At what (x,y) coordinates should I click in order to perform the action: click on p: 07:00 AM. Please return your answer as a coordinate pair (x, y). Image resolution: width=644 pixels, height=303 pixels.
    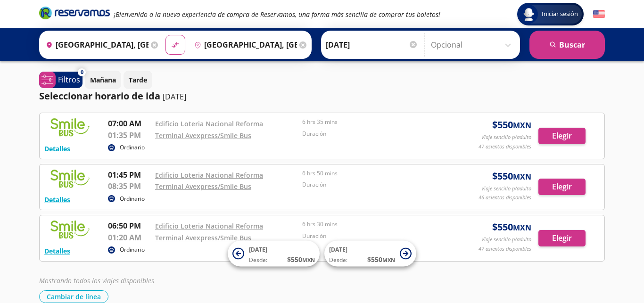
    Looking at the image, I should click on (129, 124).